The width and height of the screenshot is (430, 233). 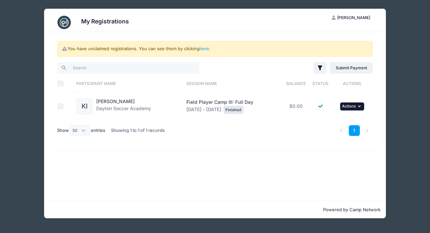 What do you see at coordinates (85, 106) in the screenshot?
I see `a: KI` at bounding box center [85, 106].